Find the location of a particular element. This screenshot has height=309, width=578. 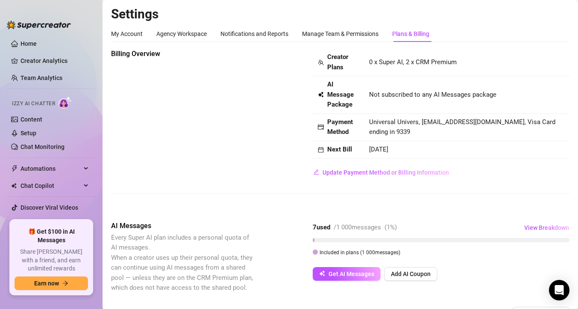

span: arrow-right is located at coordinates (65, 283).